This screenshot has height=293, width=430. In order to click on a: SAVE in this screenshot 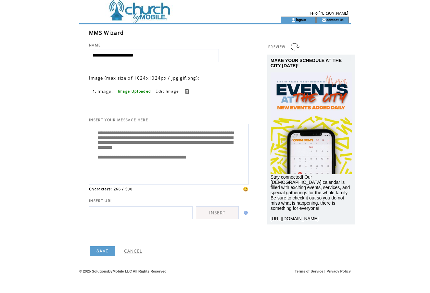, I will do `click(102, 251)`.